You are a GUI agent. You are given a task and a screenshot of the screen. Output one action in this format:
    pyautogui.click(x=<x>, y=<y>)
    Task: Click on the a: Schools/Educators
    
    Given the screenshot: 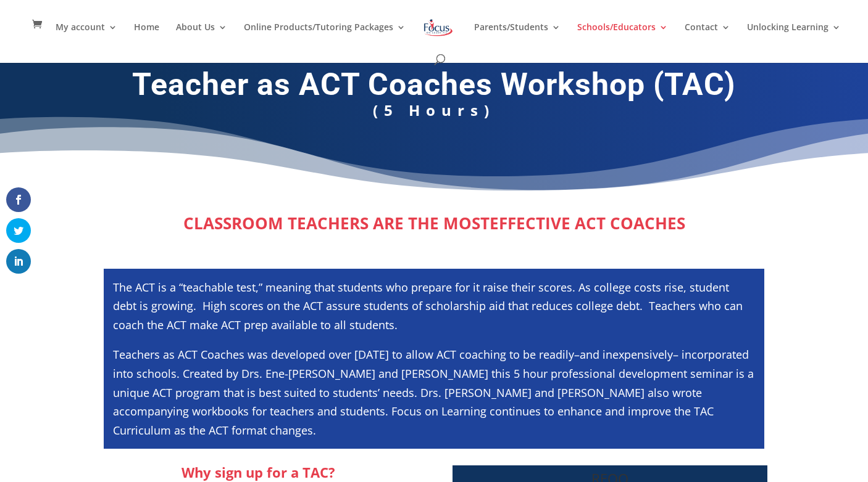 What is the action you would take?
    pyautogui.click(x=622, y=37)
    